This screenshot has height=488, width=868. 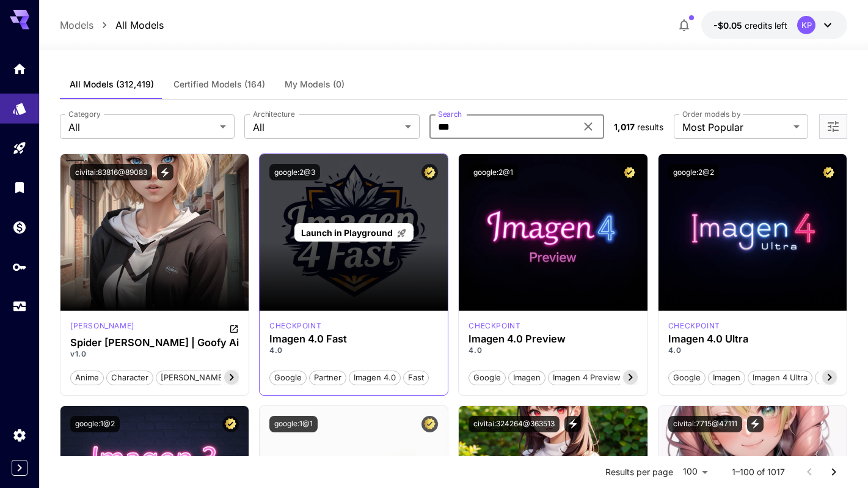 I want to click on p: 1–100 of 1017, so click(x=759, y=472).